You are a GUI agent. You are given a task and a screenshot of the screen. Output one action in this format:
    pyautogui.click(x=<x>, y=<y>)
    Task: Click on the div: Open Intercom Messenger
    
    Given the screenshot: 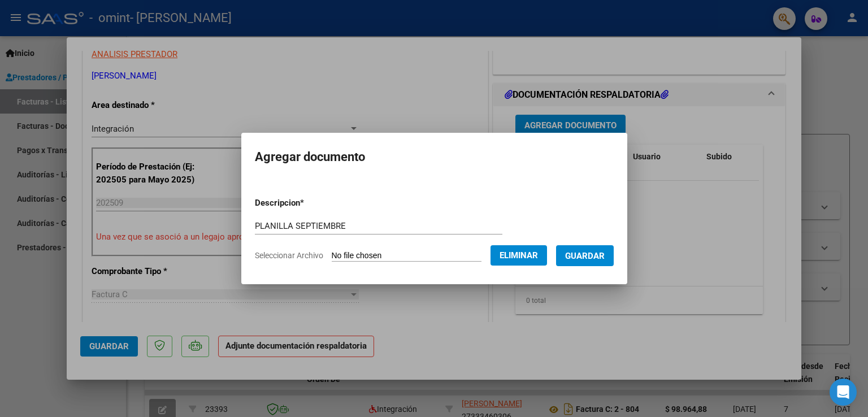 What is the action you would take?
    pyautogui.click(x=843, y=392)
    